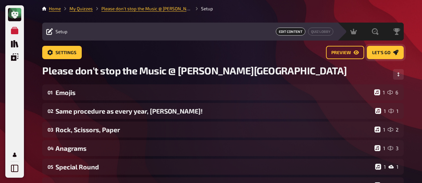  What do you see at coordinates (77, 9) in the screenshot?
I see `li: My Quizzes` at bounding box center [77, 9].